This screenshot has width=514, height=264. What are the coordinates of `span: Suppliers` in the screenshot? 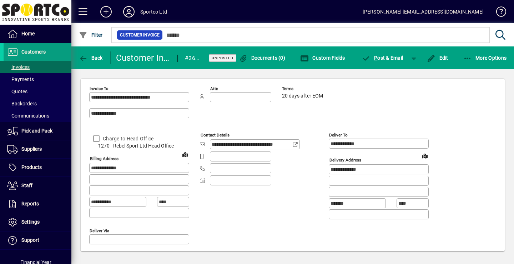 It's located at (31, 149).